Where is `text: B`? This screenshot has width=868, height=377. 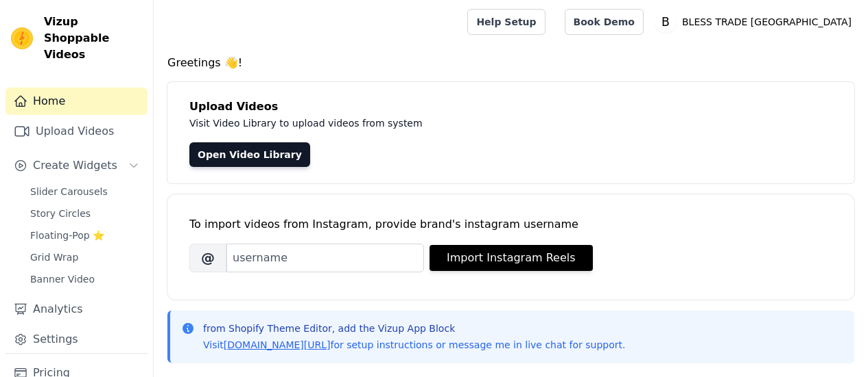
text: B is located at coordinates (665, 22).